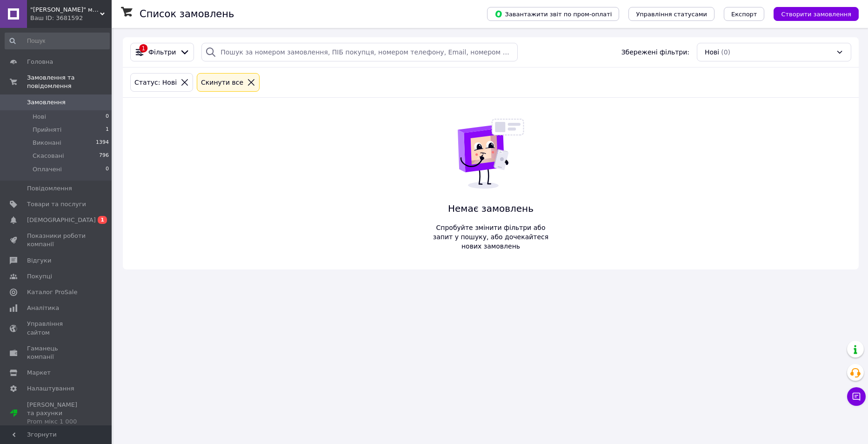  Describe the element at coordinates (726, 52) in the screenshot. I see `span: (0)` at that location.